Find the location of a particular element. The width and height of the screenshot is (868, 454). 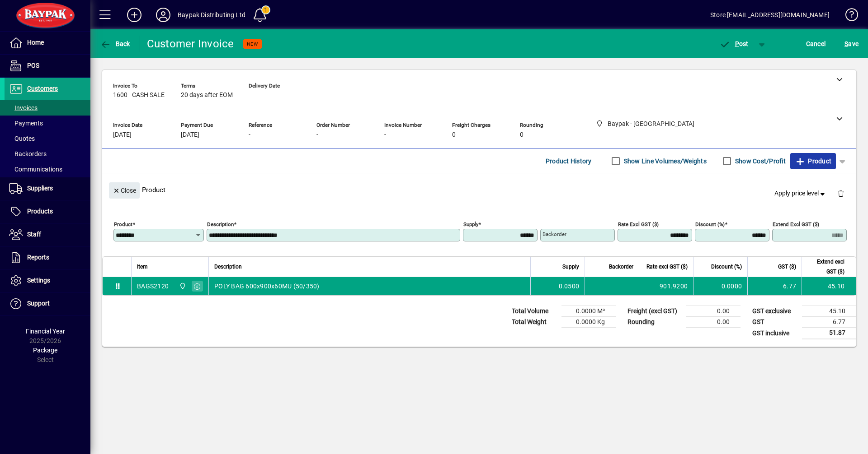

span: NEW is located at coordinates (252, 44).